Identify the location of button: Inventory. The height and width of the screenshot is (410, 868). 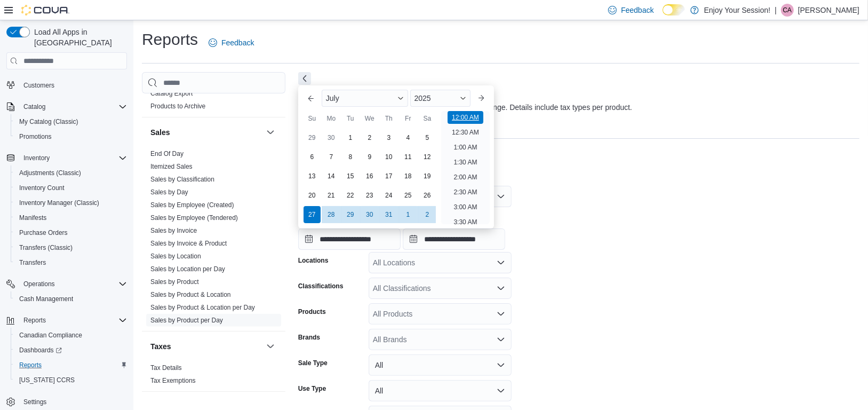
(36, 158).